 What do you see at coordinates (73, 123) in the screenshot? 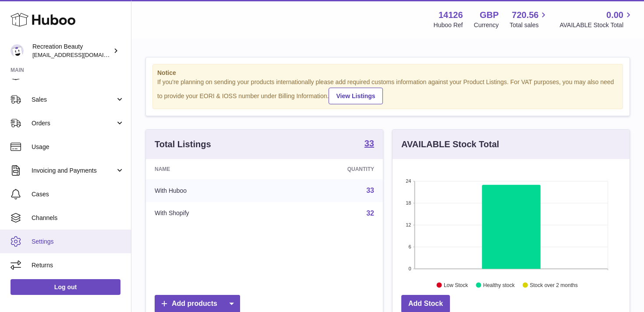
I see `span: Orders` at bounding box center [73, 123].